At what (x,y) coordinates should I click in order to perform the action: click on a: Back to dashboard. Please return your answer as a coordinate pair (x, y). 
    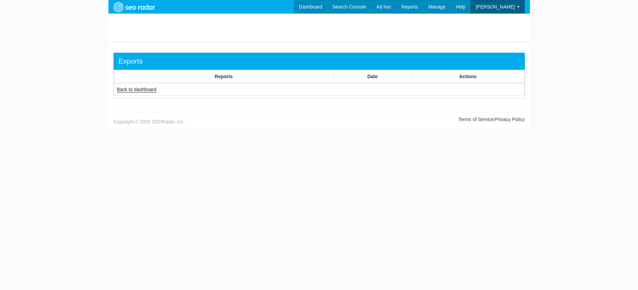
    Looking at the image, I should click on (137, 89).